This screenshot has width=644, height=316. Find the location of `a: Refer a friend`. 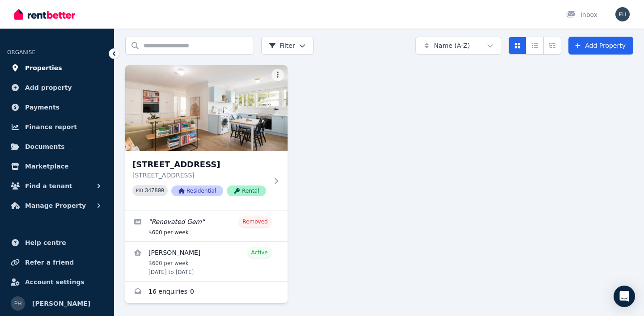

a: Refer a friend is located at coordinates (57, 262).